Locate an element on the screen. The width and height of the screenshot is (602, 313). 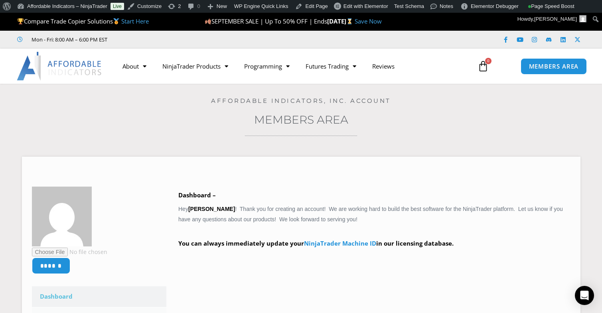
strong: You can always immediately update your in our licensing database. is located at coordinates (316, 243).